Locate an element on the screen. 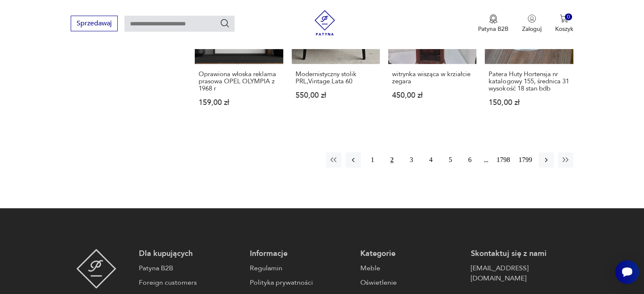 This screenshot has width=644, height=294. button: Sprzedawaj is located at coordinates (94, 23).